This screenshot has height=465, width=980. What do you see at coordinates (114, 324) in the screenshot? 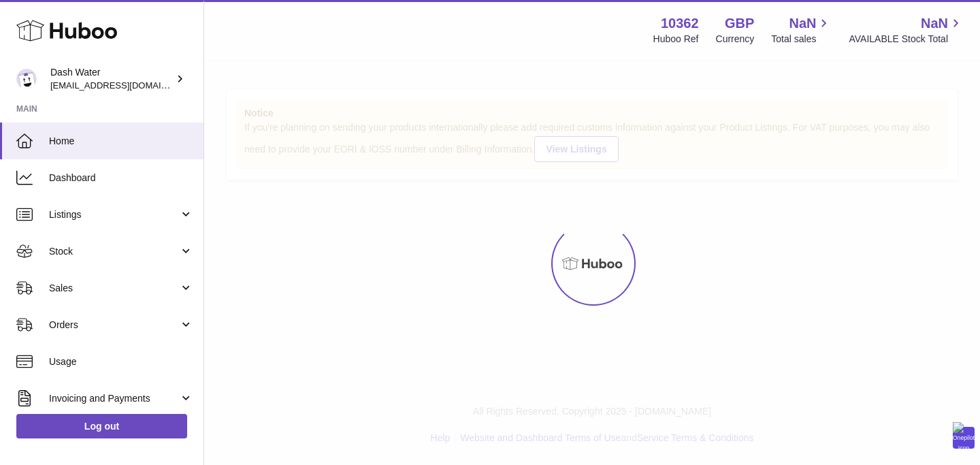
I see `span: Orders` at bounding box center [114, 324].